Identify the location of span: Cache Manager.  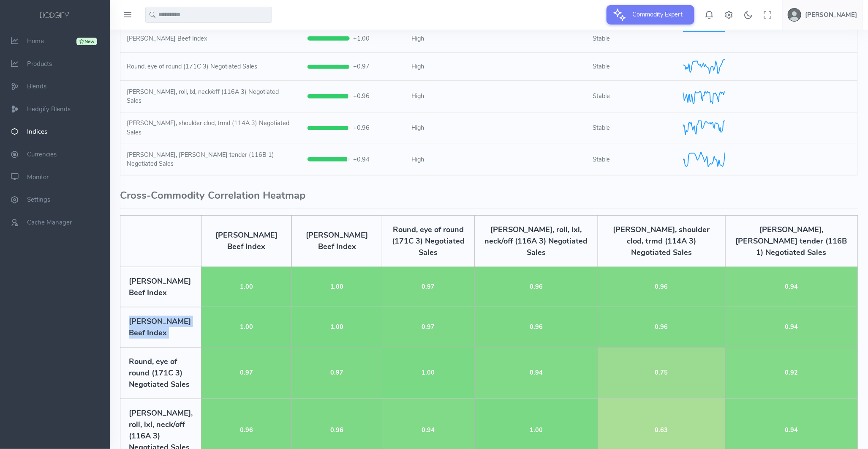
(49, 223).